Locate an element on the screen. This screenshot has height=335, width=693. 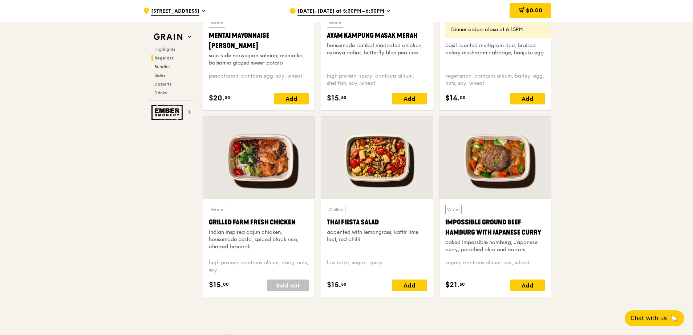
div: indian inspired cajun chicken, housemade pesto, spiced black rice, charred broccoli is located at coordinates (258, 240).